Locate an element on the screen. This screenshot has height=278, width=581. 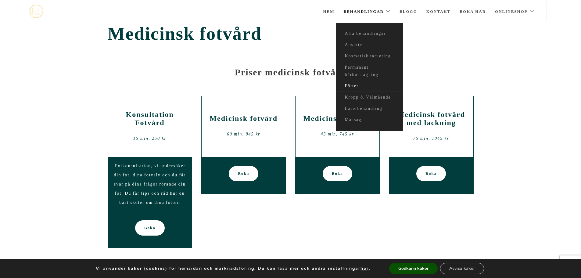
h2: Konsultation Fotvård is located at coordinates (150, 119).